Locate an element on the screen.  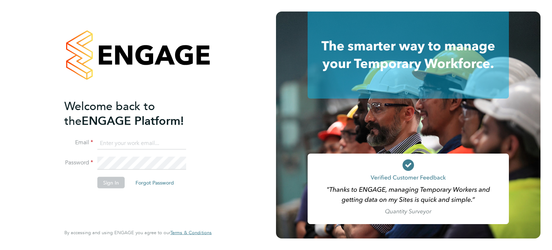
label: Password is located at coordinates (79, 162).